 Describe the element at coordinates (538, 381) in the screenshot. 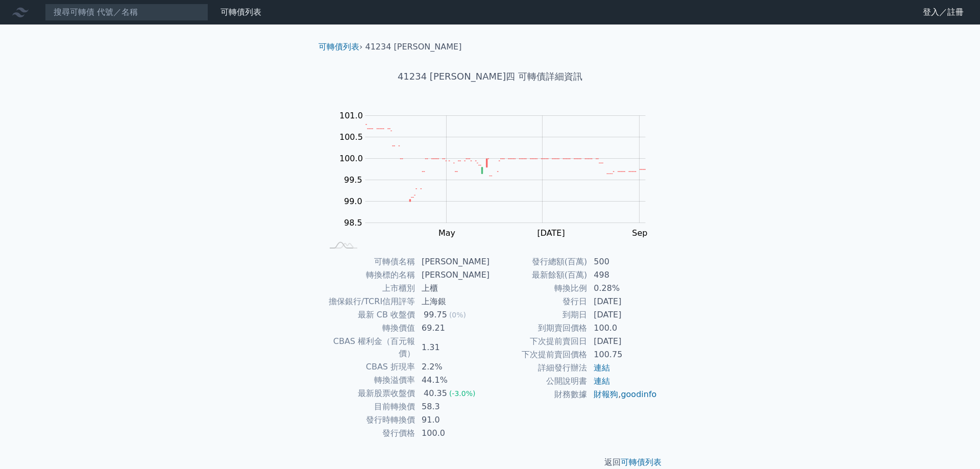

I see `td: 公開說明書` at that location.